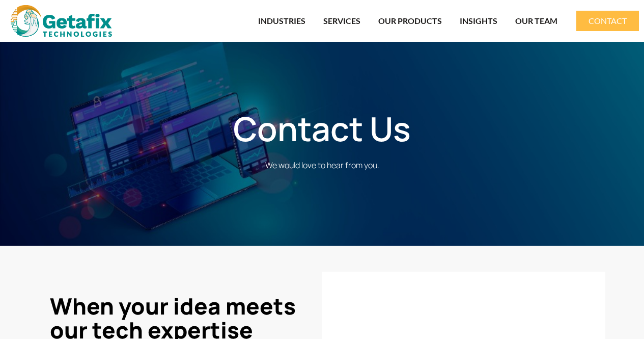 The image size is (644, 339). Describe the element at coordinates (410, 21) in the screenshot. I see `a: OUR PRODUCTS` at that location.